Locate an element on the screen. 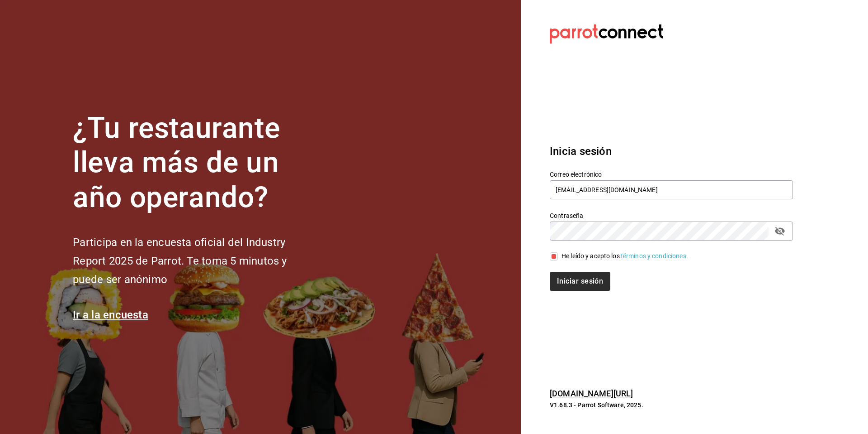 The image size is (868, 434). input: Ingresa tu correo electrónico is located at coordinates (672, 190).